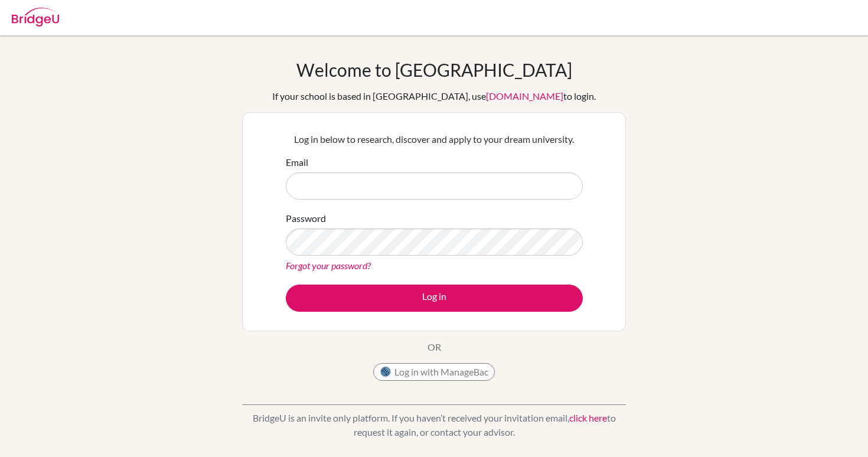 The width and height of the screenshot is (868, 457). Describe the element at coordinates (297, 162) in the screenshot. I see `label: Email` at that location.